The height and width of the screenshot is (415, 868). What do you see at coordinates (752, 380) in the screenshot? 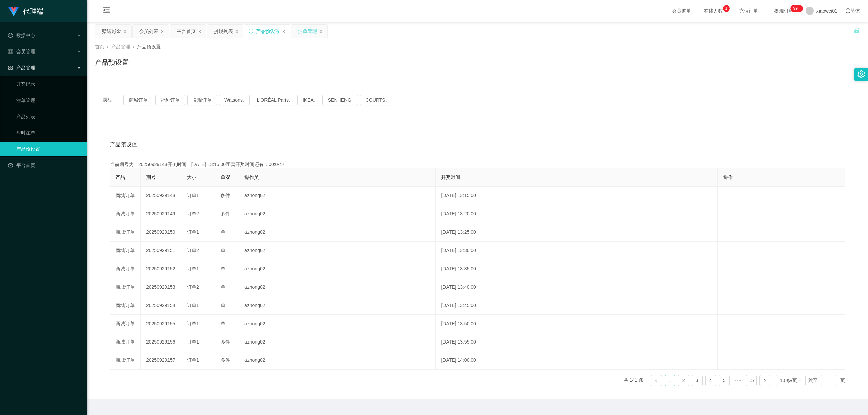
I see `li: 15` at bounding box center [752, 380].